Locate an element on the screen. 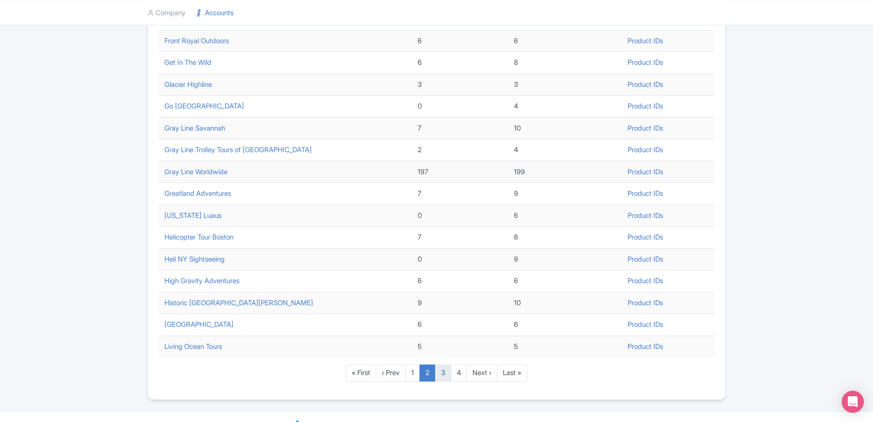 The width and height of the screenshot is (873, 422). td: 197 is located at coordinates (460, 172).